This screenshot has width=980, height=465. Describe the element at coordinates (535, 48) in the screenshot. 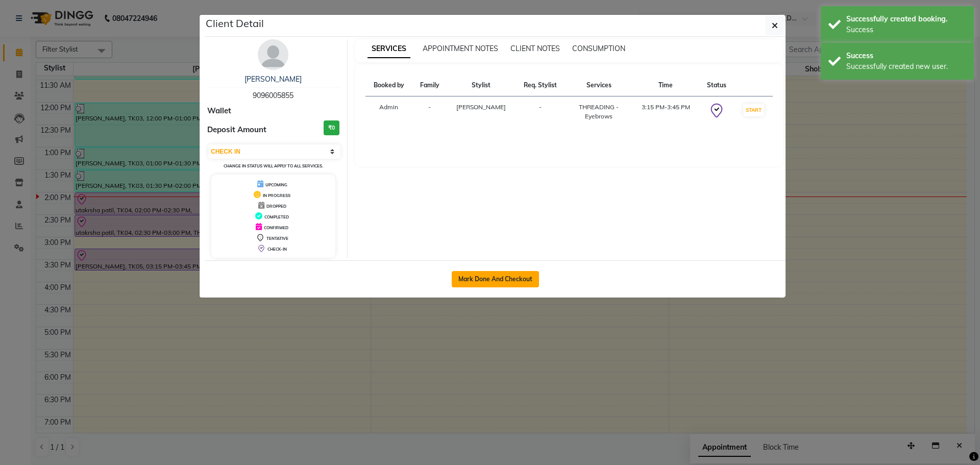

I see `span: CLIENT NOTES` at that location.